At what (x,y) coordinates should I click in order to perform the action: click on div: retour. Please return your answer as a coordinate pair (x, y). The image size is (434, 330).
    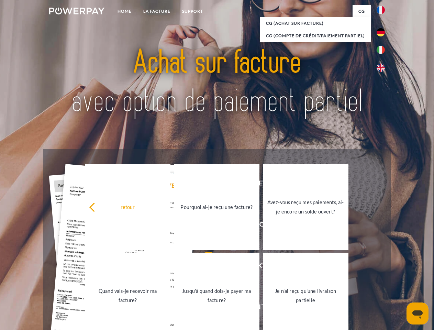
    Looking at the image, I should click on (128, 207).